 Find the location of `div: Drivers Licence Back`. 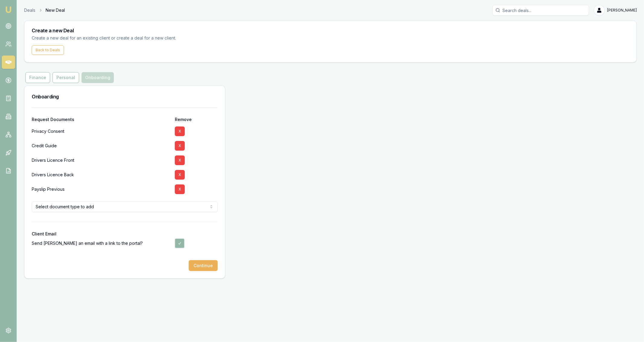

div: Drivers Licence Back is located at coordinates (101, 175).